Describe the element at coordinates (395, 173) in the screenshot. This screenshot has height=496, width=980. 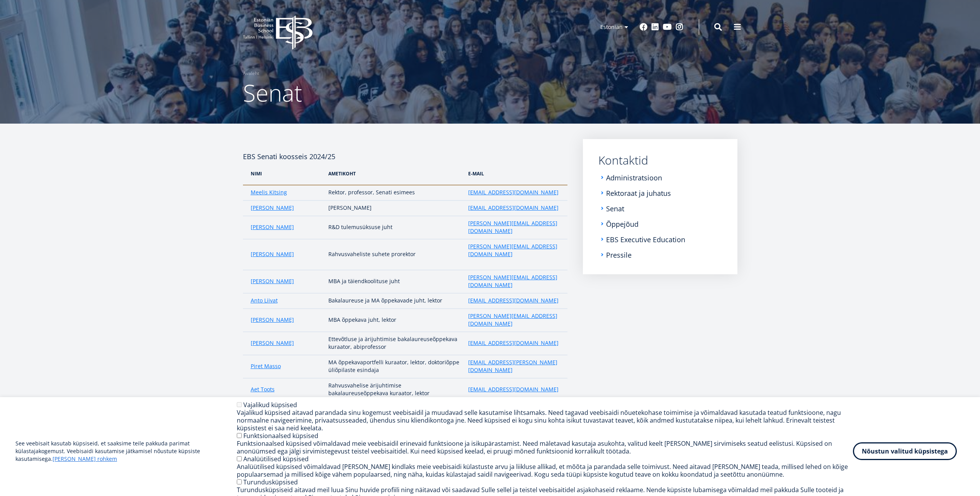
I see `th: AMetikoht` at that location.